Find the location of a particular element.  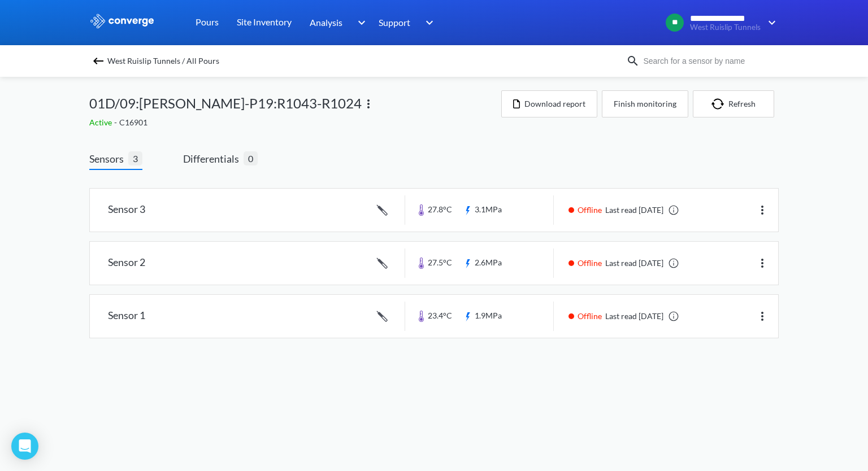

div: C16901 is located at coordinates (295, 123).